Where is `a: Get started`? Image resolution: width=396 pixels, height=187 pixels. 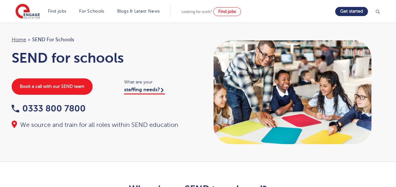
a: Get started is located at coordinates (352, 11).